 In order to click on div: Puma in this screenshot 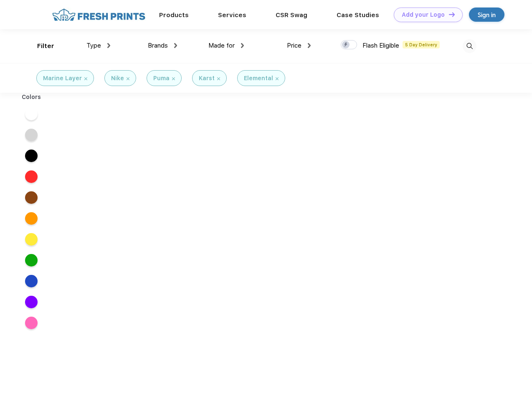, I will do `click(161, 78)`.